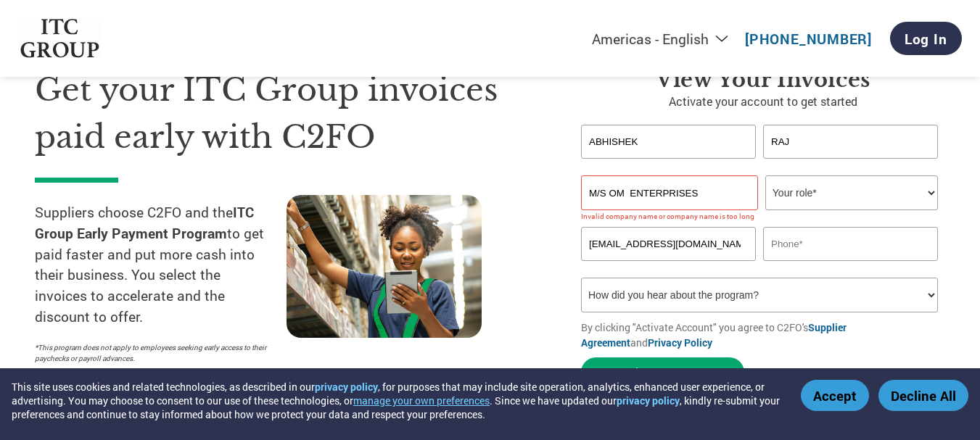  What do you see at coordinates (852, 193) in the screenshot?
I see `select: Title/Role` at bounding box center [852, 193].